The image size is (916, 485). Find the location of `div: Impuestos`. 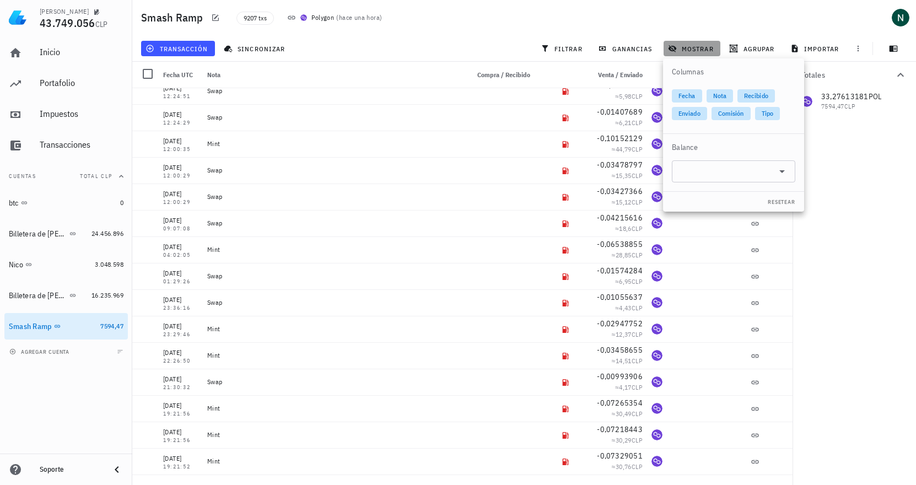

div: Impuestos is located at coordinates (82, 114).